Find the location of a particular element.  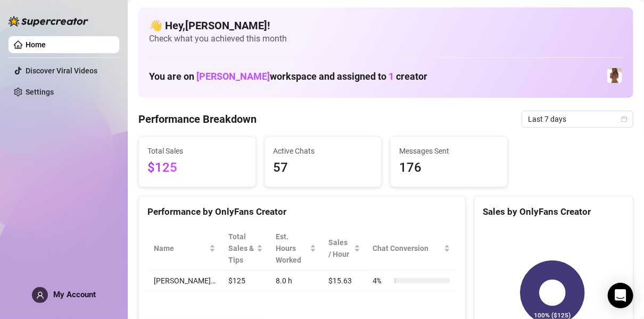

span: 57 is located at coordinates (323, 168).